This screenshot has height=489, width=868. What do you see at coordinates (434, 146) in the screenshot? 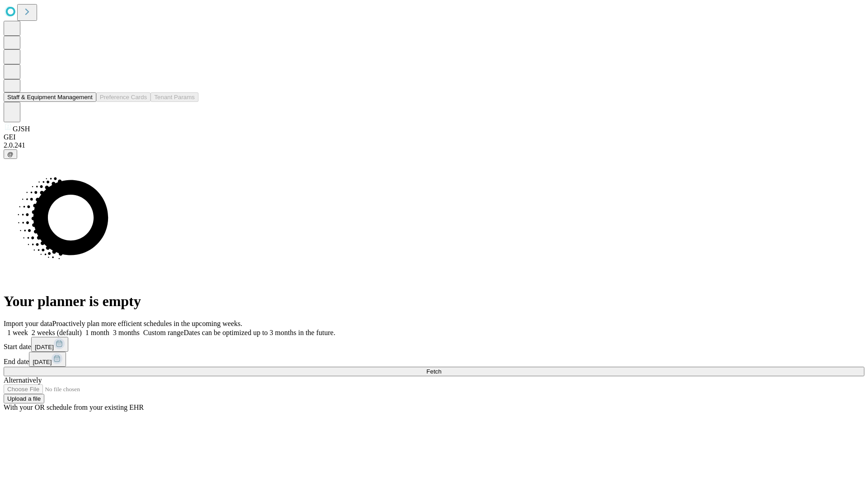
I see `div: 2.0.241` at bounding box center [434, 146].